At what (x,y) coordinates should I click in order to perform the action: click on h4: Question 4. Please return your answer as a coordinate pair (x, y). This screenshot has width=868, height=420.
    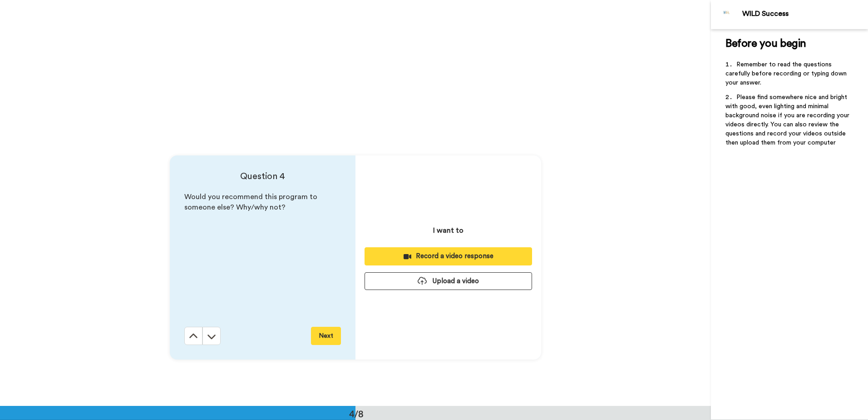
    Looking at the image, I should click on (262, 176).